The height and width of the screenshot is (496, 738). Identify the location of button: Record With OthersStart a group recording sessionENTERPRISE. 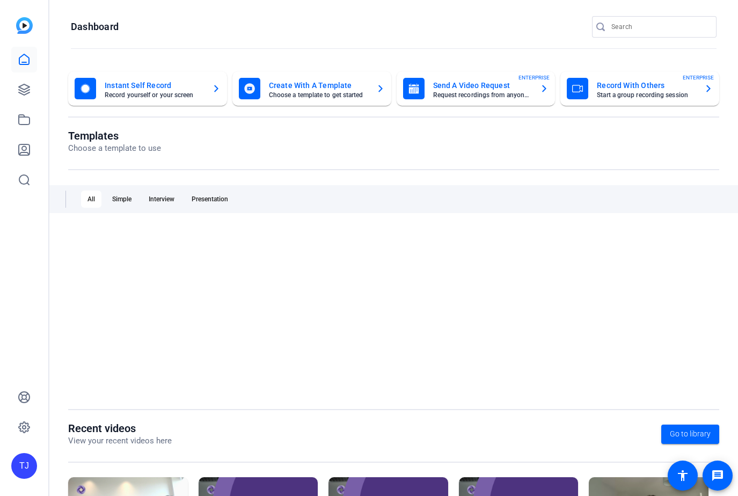
(640, 89).